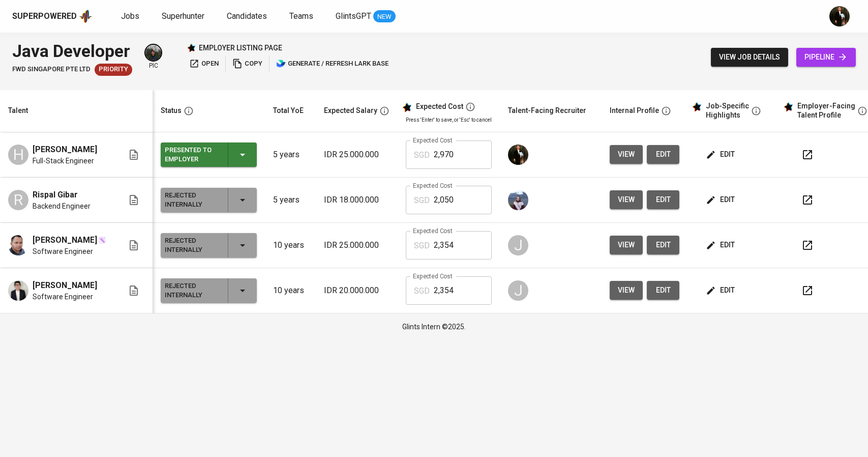 This screenshot has height=457, width=868. I want to click on div: Job-Specific Highlights, so click(728, 110).